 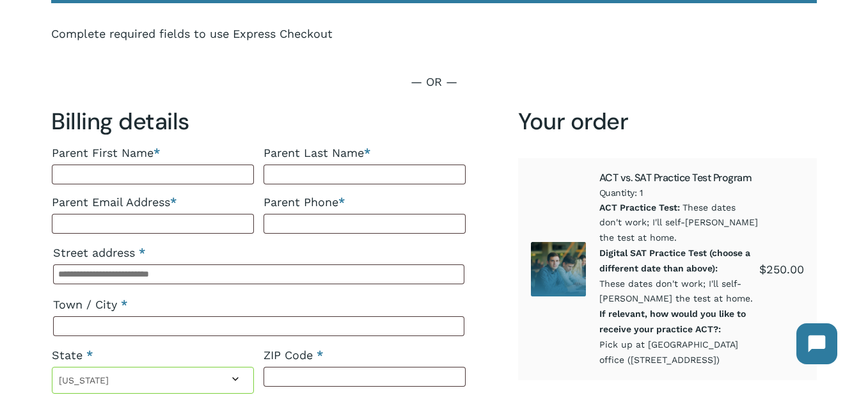 What do you see at coordinates (676, 177) in the screenshot?
I see `a: ACT vs. SAT Practice Test Program` at bounding box center [676, 177].